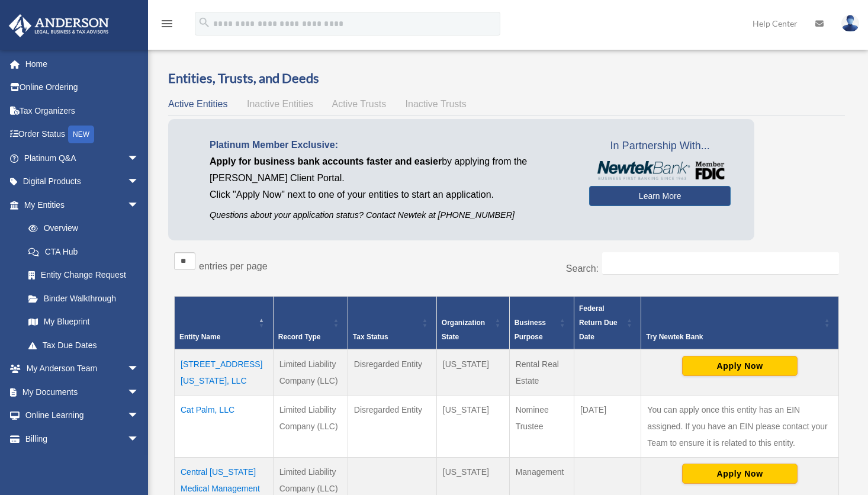 Image resolution: width=868 pixels, height=495 pixels. I want to click on p: Click "Apply Now" next to one of your entities to start an application., so click(390, 195).